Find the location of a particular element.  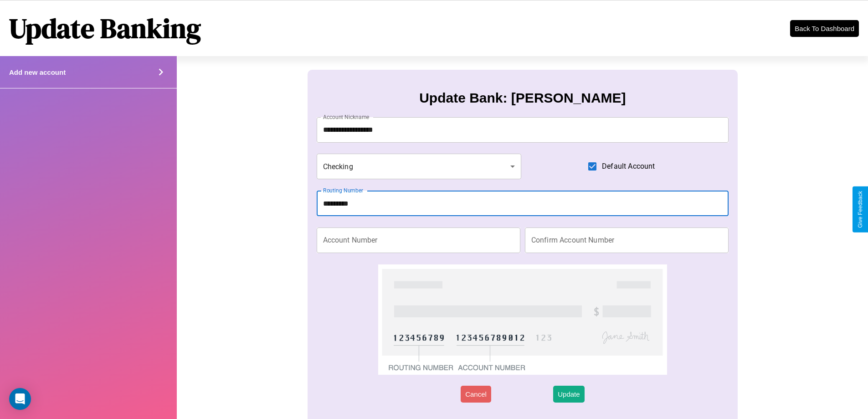

button: Update is located at coordinates (569, 394).